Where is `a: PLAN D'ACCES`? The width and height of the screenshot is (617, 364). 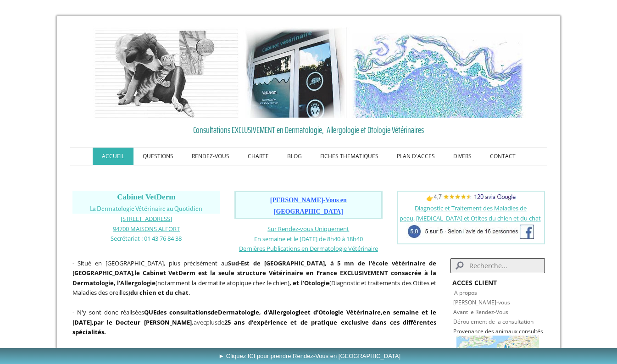 a: PLAN D'ACCES is located at coordinates (416, 156).